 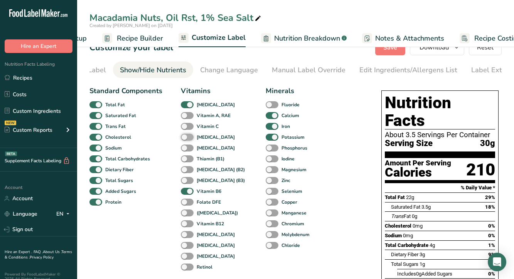 I want to click on span: Sodium, so click(x=394, y=235).